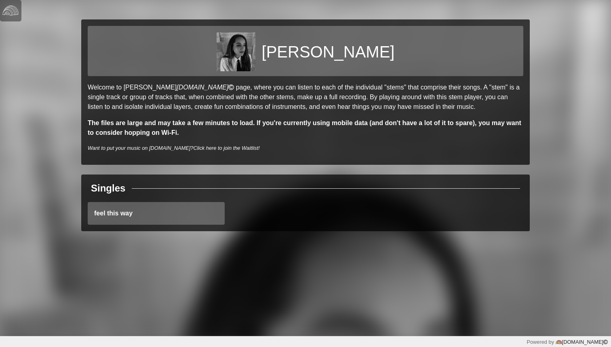 This screenshot has width=611, height=347. I want to click on a: Click here to join the Waitlist!, so click(226, 148).